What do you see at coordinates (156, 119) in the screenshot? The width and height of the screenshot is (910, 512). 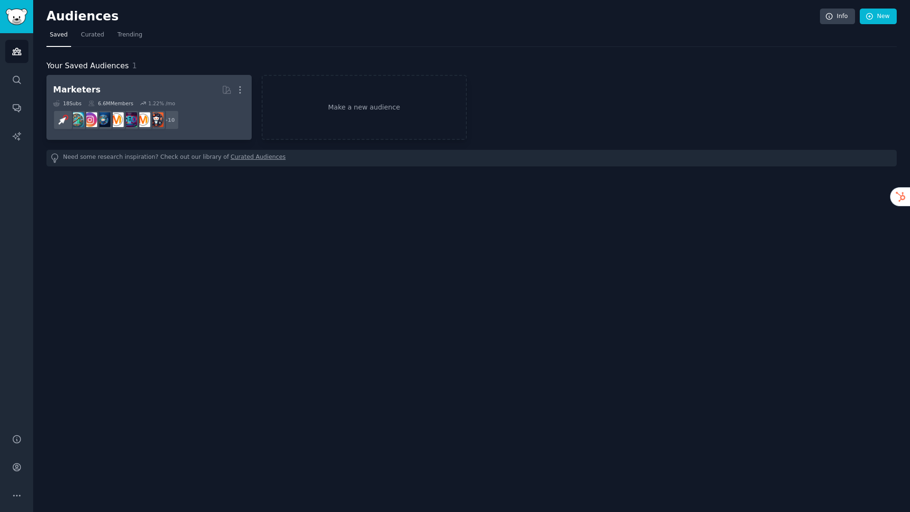 I see `img: socialmedia` at bounding box center [156, 119].